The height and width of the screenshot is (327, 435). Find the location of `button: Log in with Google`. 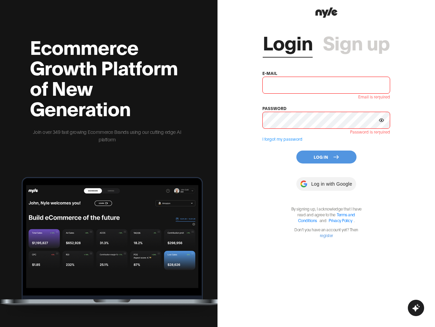

button: Log in with Google is located at coordinates (327, 184).